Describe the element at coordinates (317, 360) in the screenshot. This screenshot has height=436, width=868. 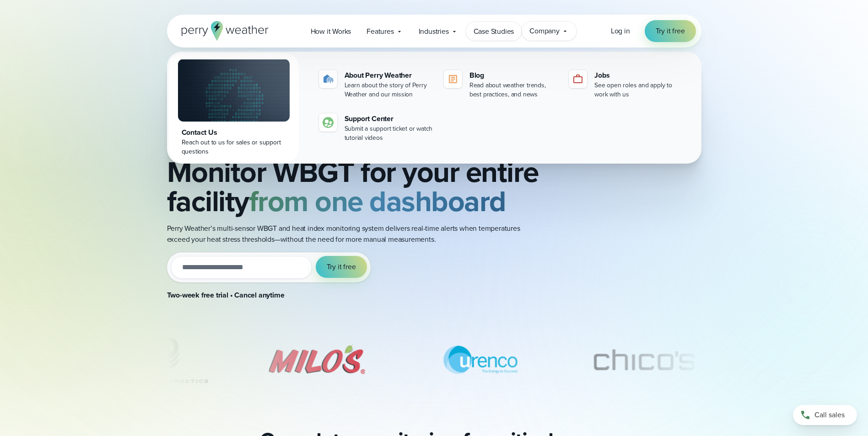
I see `img: Milos.svg` at that location.